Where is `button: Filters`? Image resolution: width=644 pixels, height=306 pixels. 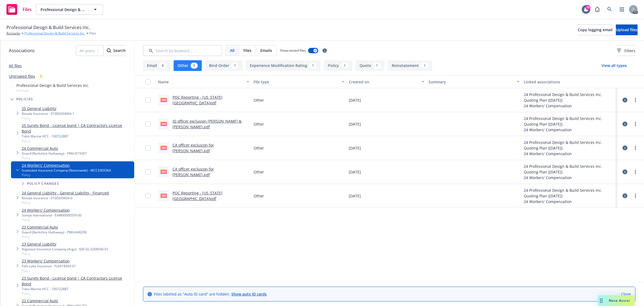
button: Filters is located at coordinates (626, 50).